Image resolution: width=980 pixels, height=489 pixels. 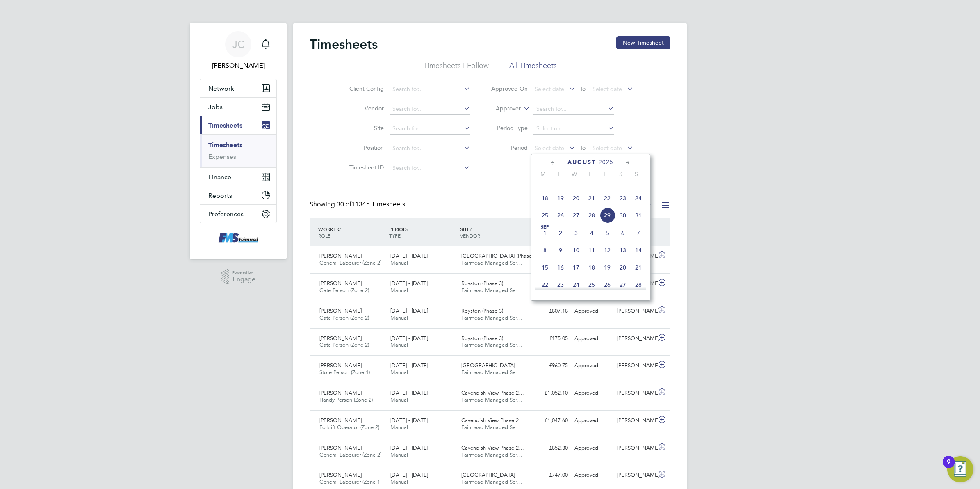 What do you see at coordinates (961, 470) in the screenshot?
I see `button: Open Resource Center, 9 new notifications` at bounding box center [961, 470].